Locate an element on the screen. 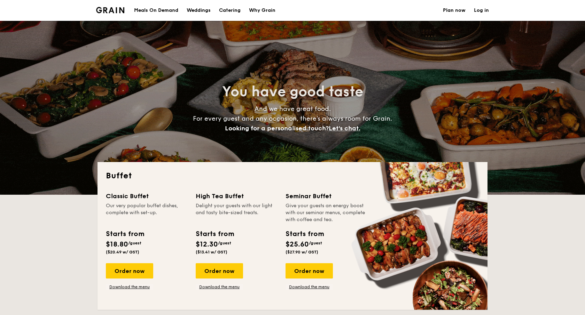 This screenshot has width=585, height=315. span: Looking for a personalised touch? is located at coordinates (277, 128).